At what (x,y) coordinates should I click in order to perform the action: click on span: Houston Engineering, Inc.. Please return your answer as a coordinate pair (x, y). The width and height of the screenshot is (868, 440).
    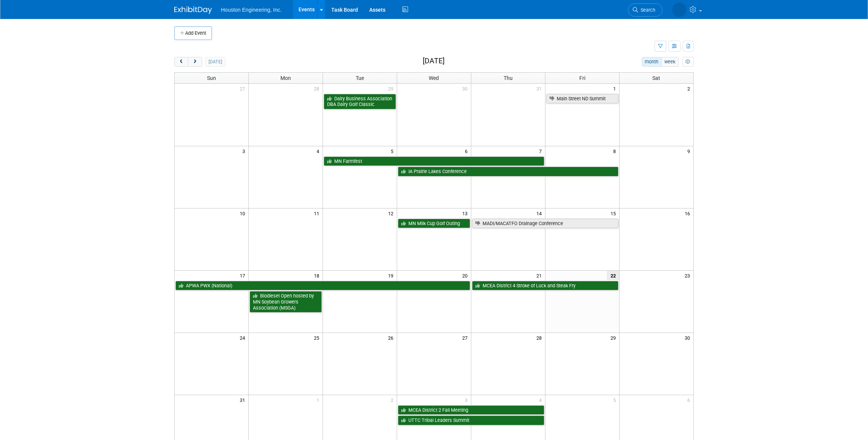
    Looking at the image, I should click on (251, 10).